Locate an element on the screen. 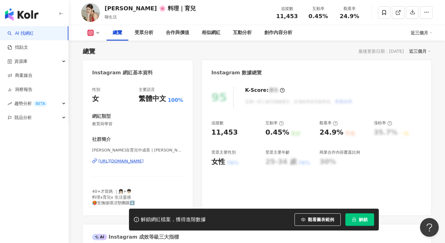 The width and height of the screenshot is (445, 243). button: 觀看圖表範例 is located at coordinates (318, 220).